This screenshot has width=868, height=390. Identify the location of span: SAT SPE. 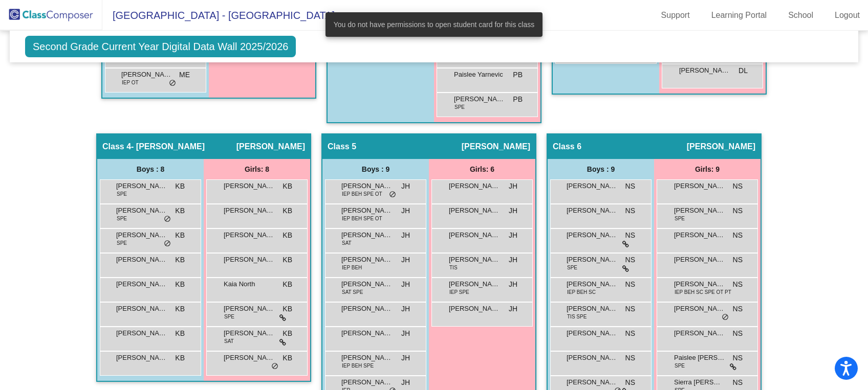
(352, 292).